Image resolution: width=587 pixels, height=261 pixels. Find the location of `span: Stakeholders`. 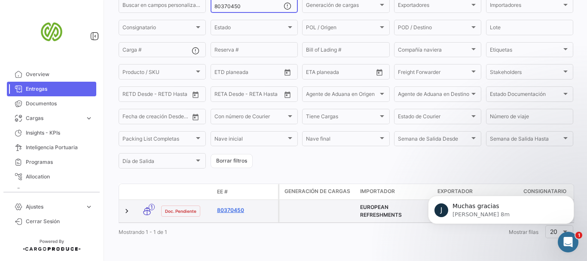

span: Stakeholders is located at coordinates (525, 73).